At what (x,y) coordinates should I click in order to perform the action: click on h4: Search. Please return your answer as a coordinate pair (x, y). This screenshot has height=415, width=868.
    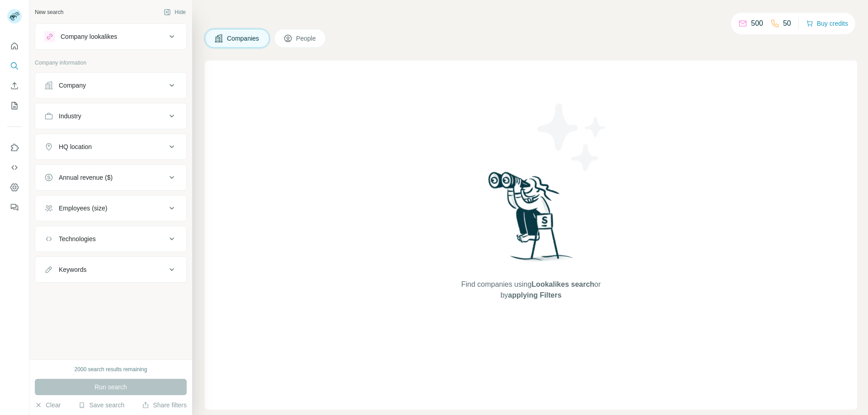
    Looking at the image, I should click on (531, 17).